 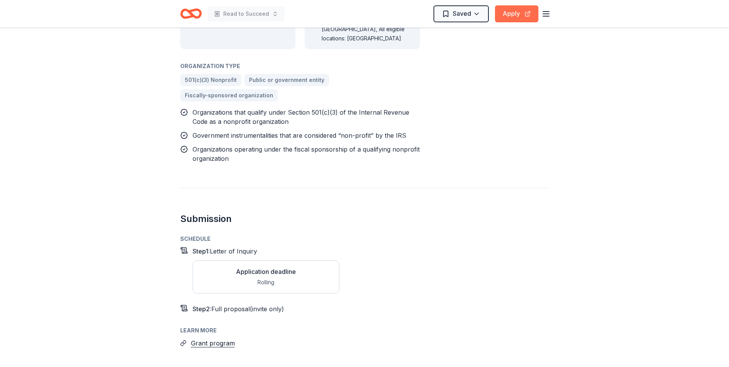 I want to click on a: Fiscally-sponsored organization, so click(x=229, y=95).